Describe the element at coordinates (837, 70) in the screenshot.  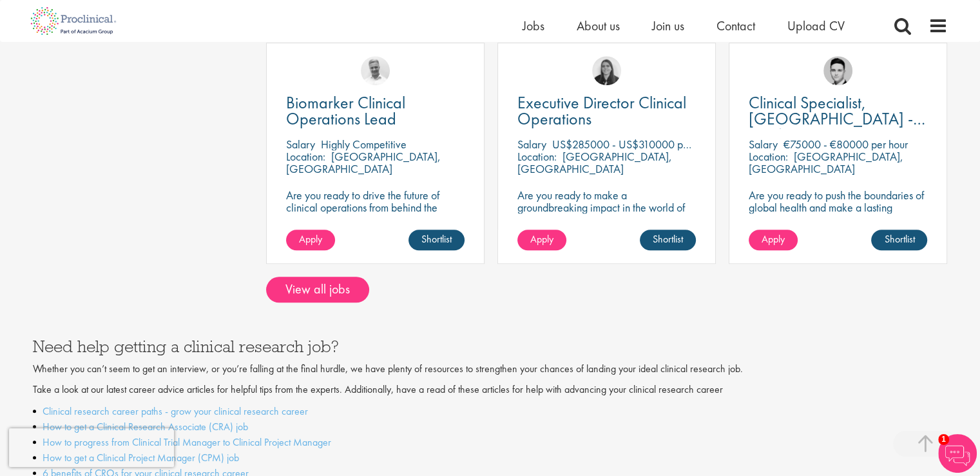
I see `img: Connor Lynes` at that location.